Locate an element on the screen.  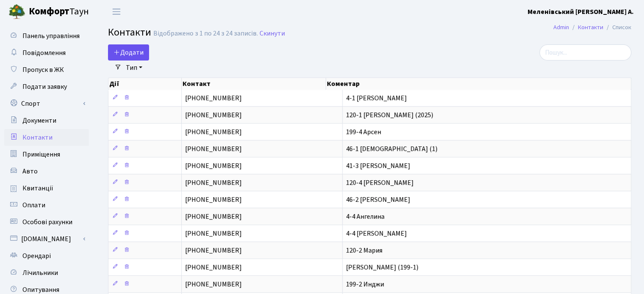
li: Список is located at coordinates (617, 28).